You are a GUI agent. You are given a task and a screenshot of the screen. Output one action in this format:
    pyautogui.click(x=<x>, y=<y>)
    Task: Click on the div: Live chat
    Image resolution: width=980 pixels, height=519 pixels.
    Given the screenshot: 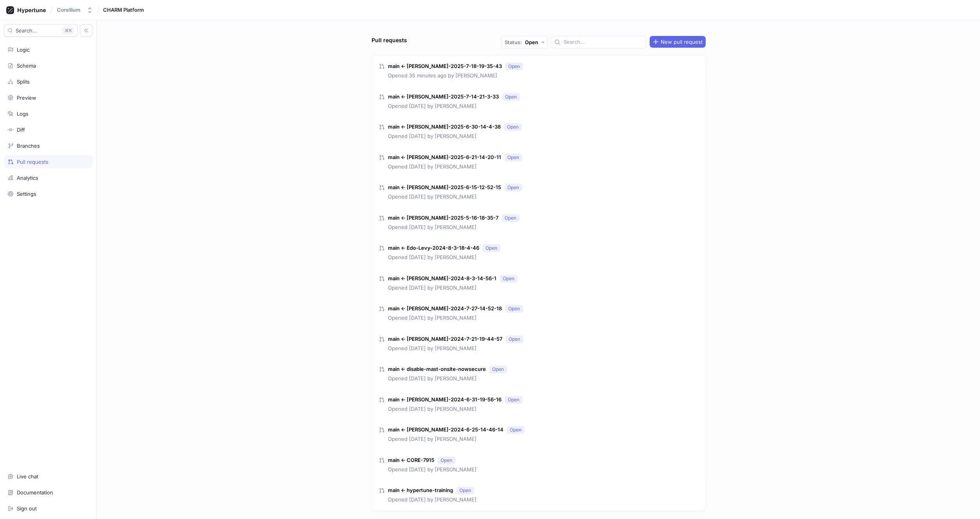 What is the action you would take?
    pyautogui.click(x=27, y=476)
    